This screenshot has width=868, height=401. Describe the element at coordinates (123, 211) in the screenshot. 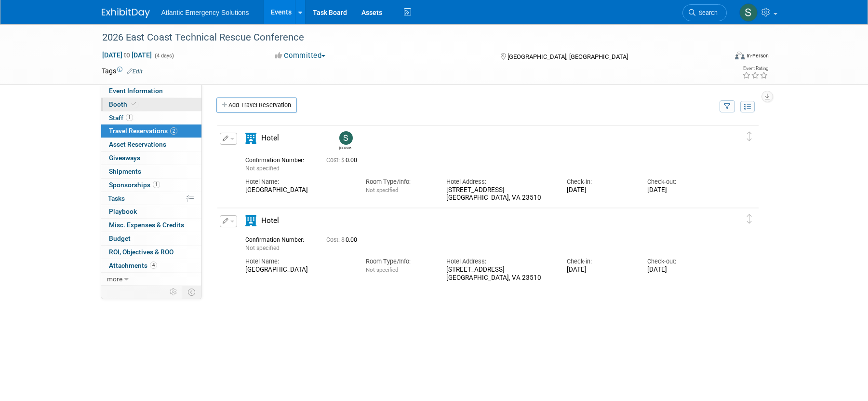

I see `span: Playbook` at that location.